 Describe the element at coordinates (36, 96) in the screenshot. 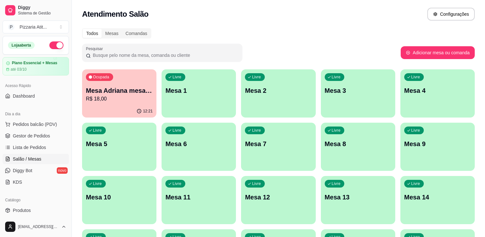

I see `a: Dashboard` at that location.